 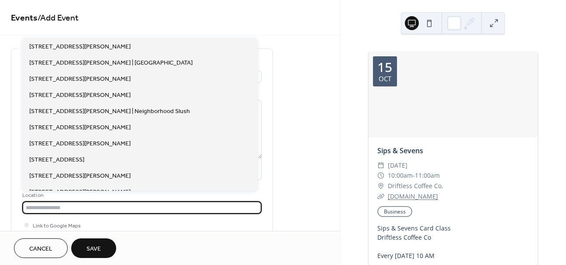 I want to click on span: Link to Google Maps, so click(x=57, y=226).